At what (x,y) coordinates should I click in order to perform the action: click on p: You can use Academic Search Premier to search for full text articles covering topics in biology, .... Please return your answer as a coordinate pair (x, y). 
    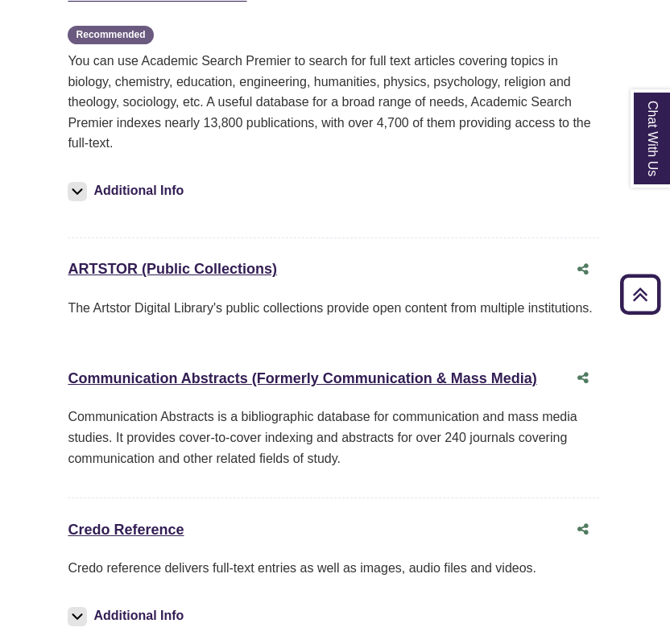
    Looking at the image, I should click on (333, 102).